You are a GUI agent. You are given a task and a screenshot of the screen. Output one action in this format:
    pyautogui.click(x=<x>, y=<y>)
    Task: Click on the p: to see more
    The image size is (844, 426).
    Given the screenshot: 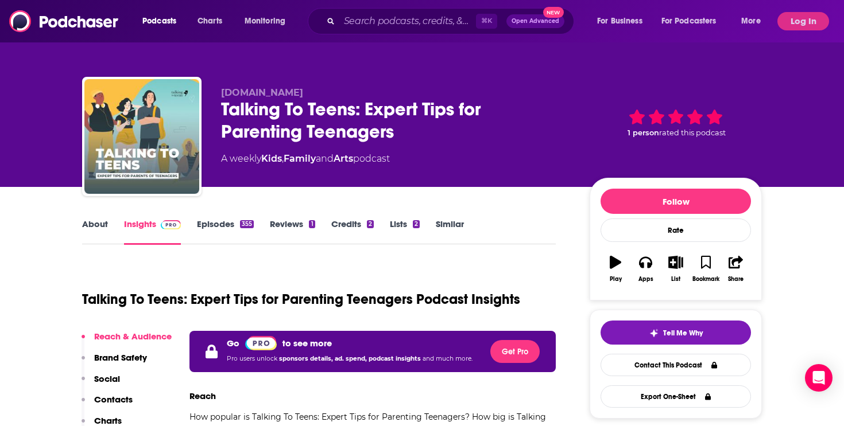 What is the action you would take?
    pyautogui.click(x=307, y=343)
    